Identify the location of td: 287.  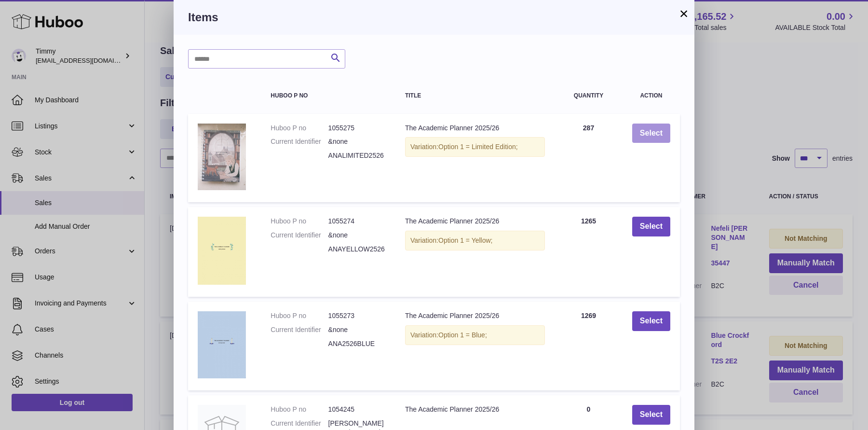
(589, 158).